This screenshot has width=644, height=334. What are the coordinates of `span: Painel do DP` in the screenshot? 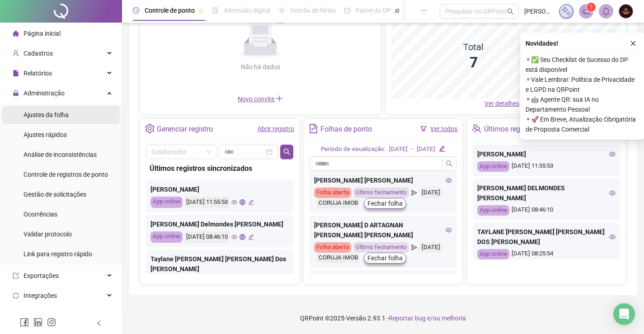 It's located at (373, 11).